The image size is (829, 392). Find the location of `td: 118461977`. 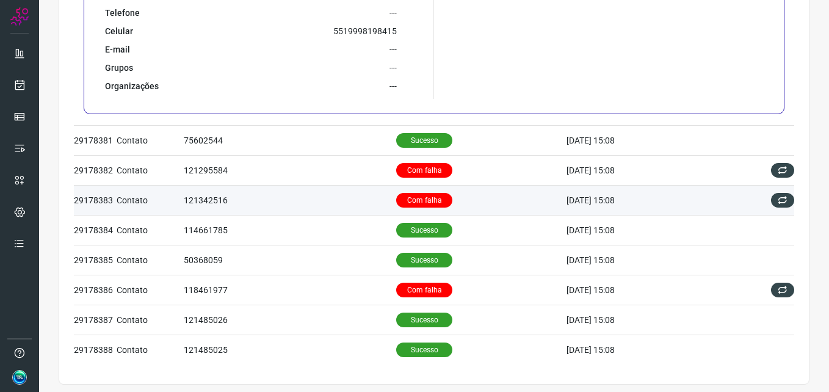

td: 118461977 is located at coordinates (290, 289).